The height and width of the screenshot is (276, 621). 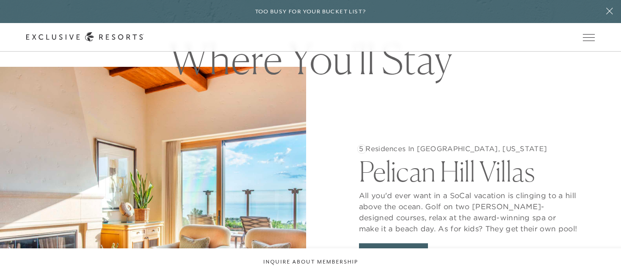 I want to click on p: All you'd ever want in a SoCal vacation is clinging to a hill above the ocean. Golf on two [PERSO..., so click(x=468, y=209).